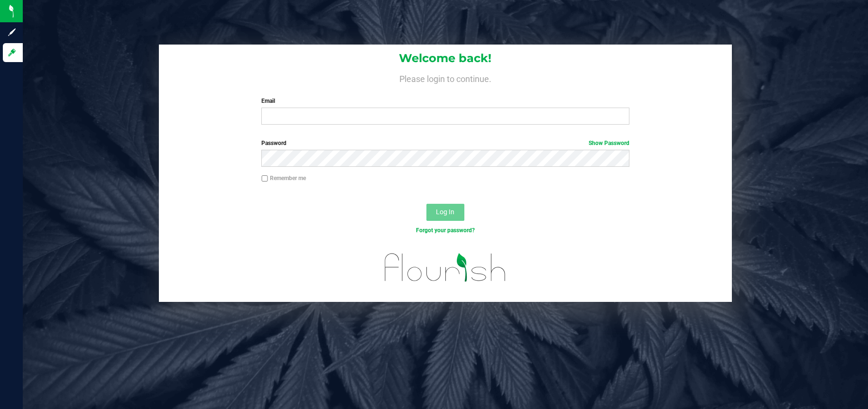  What do you see at coordinates (445, 58) in the screenshot?
I see `h1: Welcome back!` at bounding box center [445, 58].